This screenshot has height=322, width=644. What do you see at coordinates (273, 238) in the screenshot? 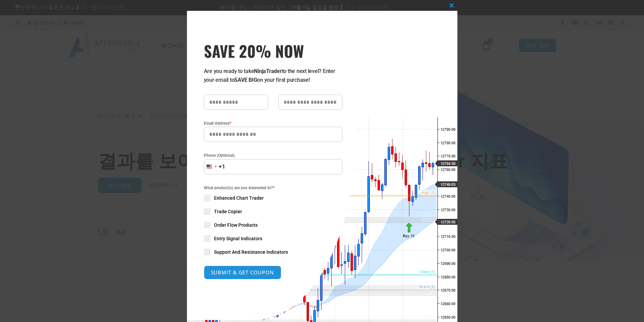
I see `label: Entry Signal Indicators` at bounding box center [273, 238].